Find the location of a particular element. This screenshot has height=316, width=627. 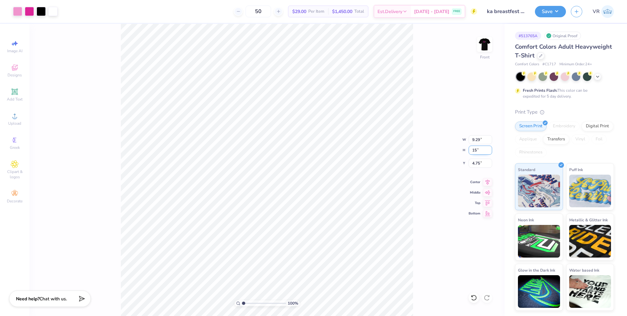

img: Standard is located at coordinates (539, 191).